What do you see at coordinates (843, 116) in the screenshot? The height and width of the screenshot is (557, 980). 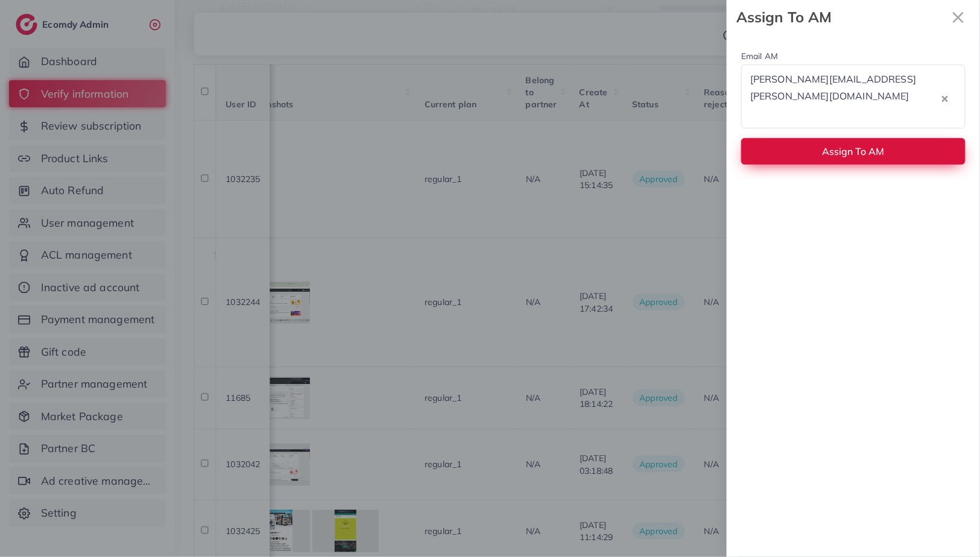 I see `input: Search for option` at bounding box center [843, 116].